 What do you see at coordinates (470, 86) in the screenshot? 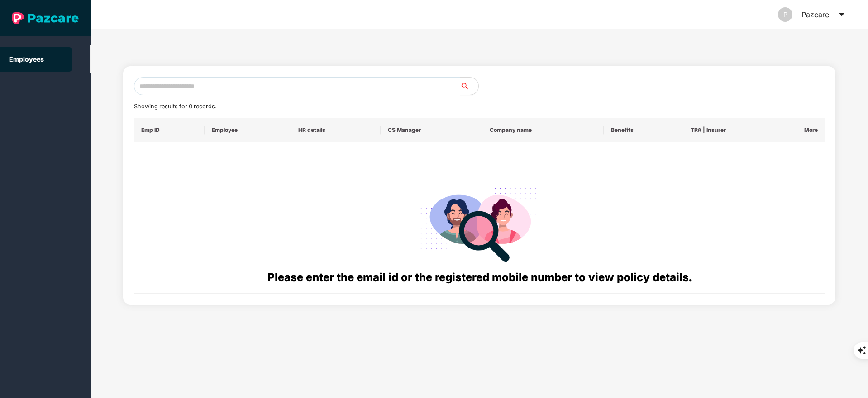
I see `button: search` at bounding box center [470, 86].